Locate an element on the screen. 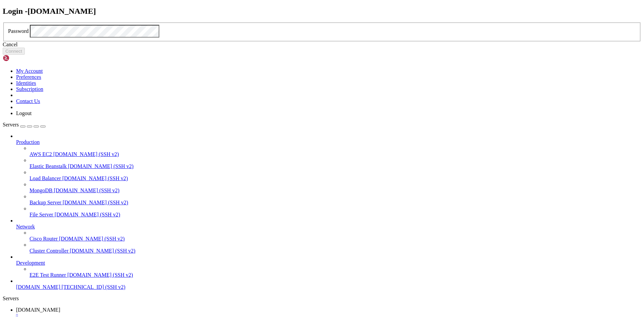 The width and height of the screenshot is (644, 317). a: Logout is located at coordinates (24, 113).